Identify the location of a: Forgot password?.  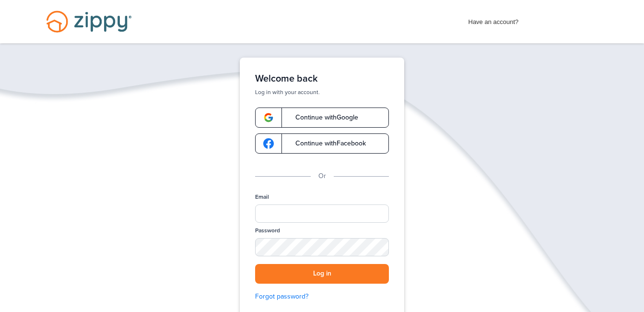
(322, 296).